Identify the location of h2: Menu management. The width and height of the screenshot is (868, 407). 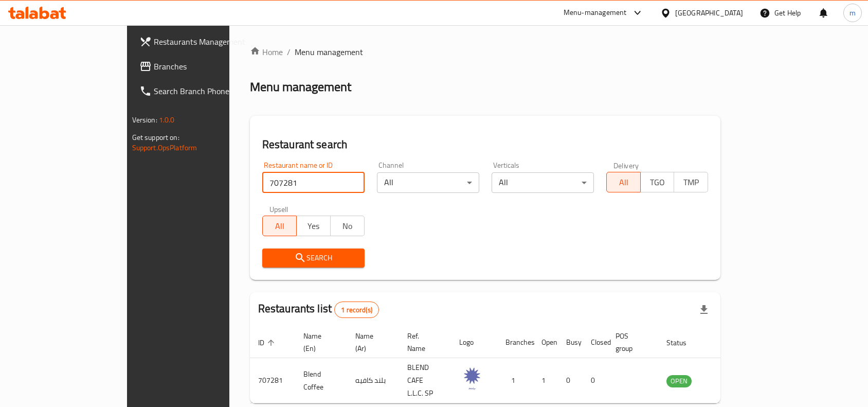
(301, 87).